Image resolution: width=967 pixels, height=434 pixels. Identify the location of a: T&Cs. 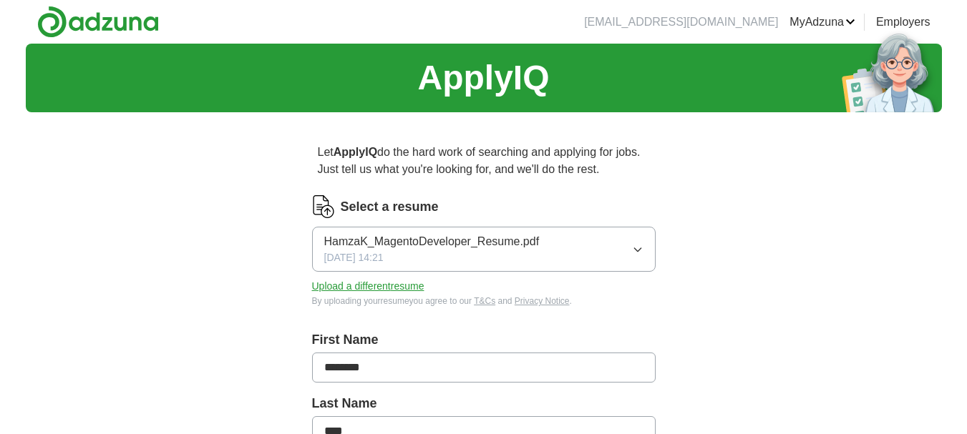
(485, 301).